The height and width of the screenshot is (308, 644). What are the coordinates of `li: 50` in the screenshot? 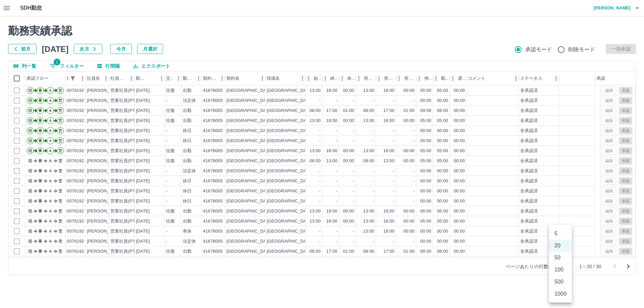 It's located at (561, 258).